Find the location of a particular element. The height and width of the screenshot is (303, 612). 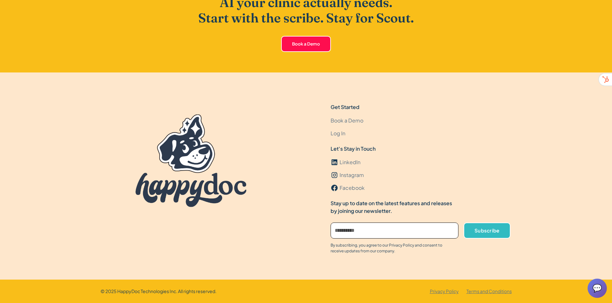

div: LinkedIn is located at coordinates (350, 162).